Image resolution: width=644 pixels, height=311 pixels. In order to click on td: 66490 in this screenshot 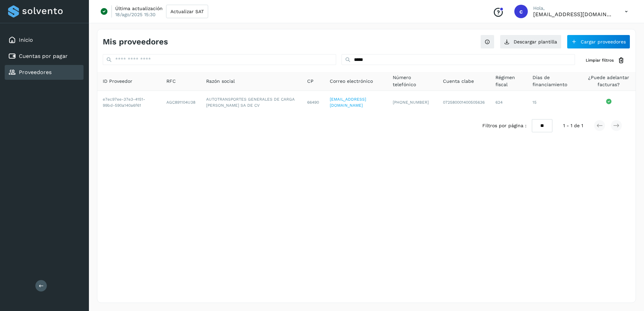, I will do `click(313, 102)`.